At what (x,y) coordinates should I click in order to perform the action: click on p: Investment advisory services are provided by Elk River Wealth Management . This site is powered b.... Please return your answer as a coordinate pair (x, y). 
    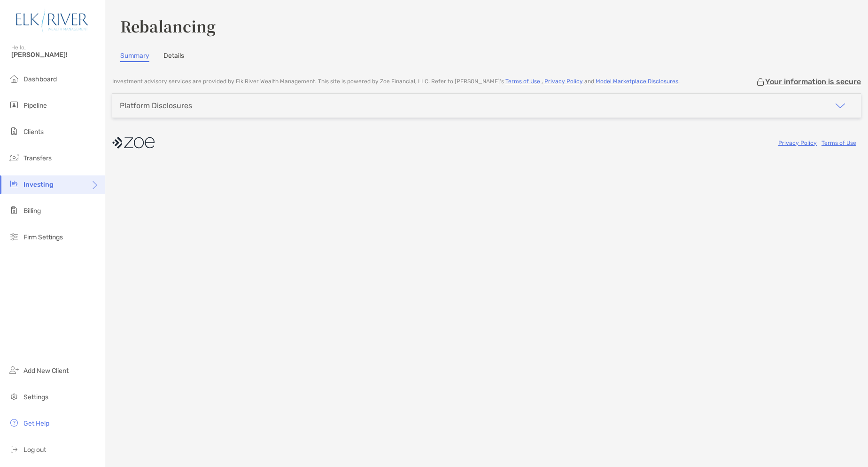
    Looking at the image, I should click on (397, 82).